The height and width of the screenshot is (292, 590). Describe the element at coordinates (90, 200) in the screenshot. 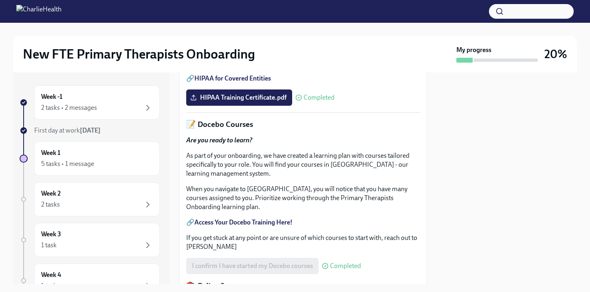

I see `a: Week 22 tasks` at that location.